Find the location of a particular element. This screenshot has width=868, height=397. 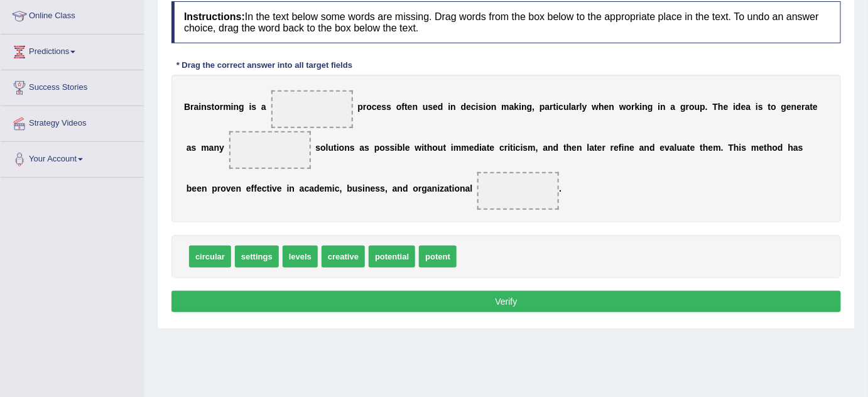

a: Predictions is located at coordinates (72, 51).